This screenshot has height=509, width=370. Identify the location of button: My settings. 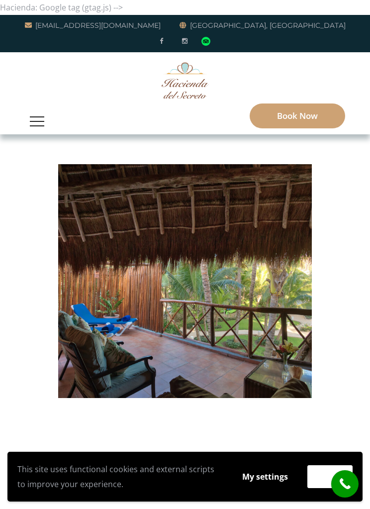
(265, 476).